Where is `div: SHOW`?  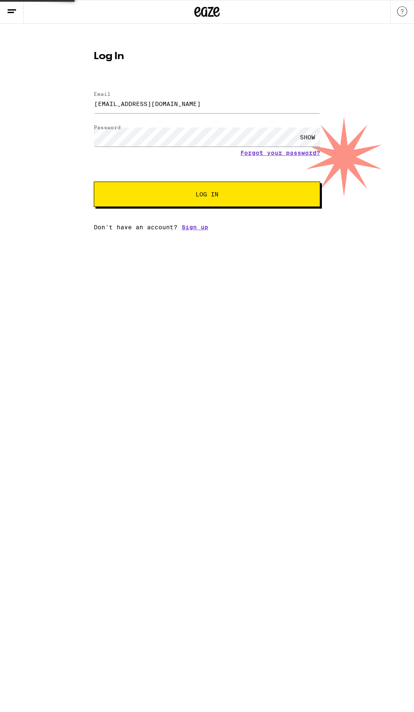
div: SHOW is located at coordinates (307, 137).